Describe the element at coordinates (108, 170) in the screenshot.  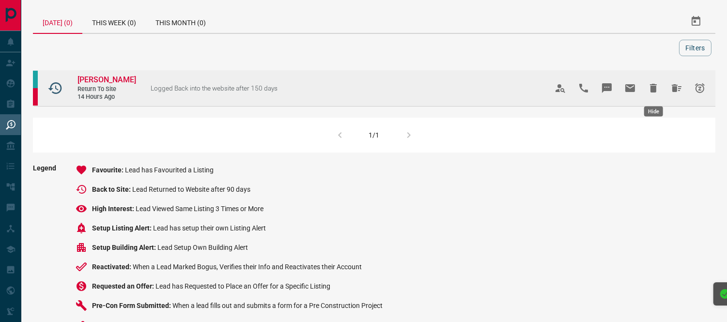
I see `span: Favourite` at that location.